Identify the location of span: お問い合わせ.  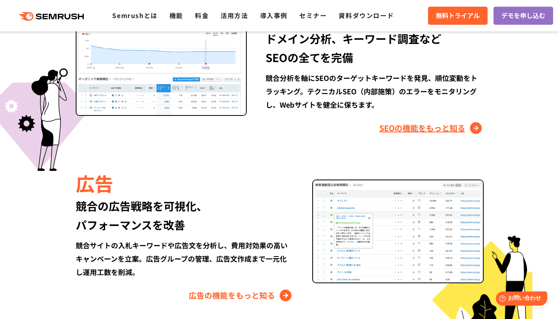
(35, 10).